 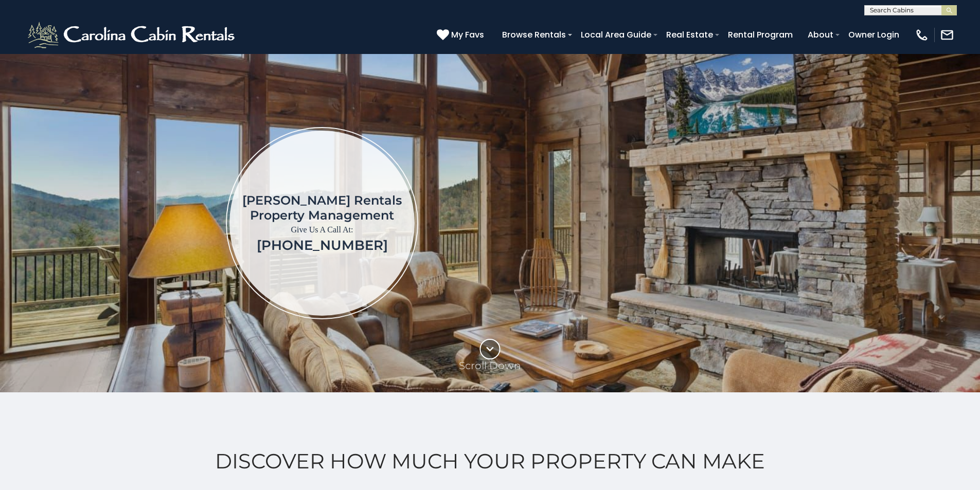 I want to click on a: About, so click(x=821, y=35).